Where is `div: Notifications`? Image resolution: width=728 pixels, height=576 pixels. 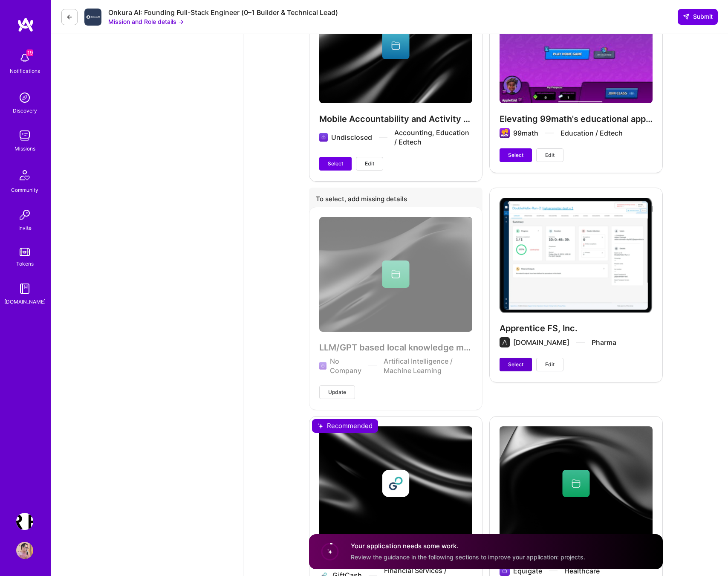 div: Notifications is located at coordinates (25, 71).